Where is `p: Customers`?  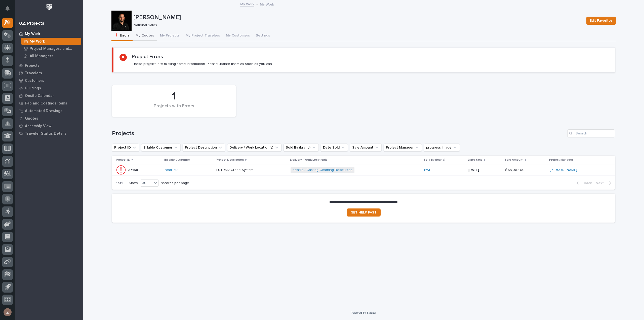
p: Customers is located at coordinates (35, 81).